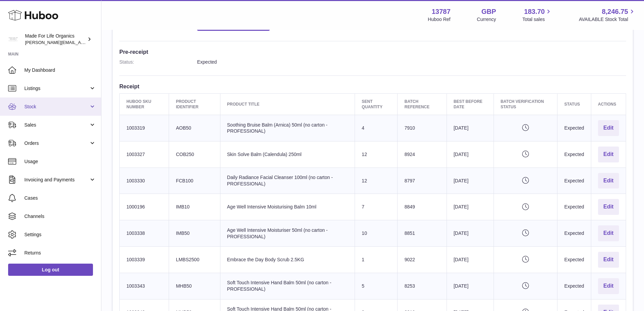 The width and height of the screenshot is (644, 311). What do you see at coordinates (60, 161) in the screenshot?
I see `span: Usage` at bounding box center [60, 161].